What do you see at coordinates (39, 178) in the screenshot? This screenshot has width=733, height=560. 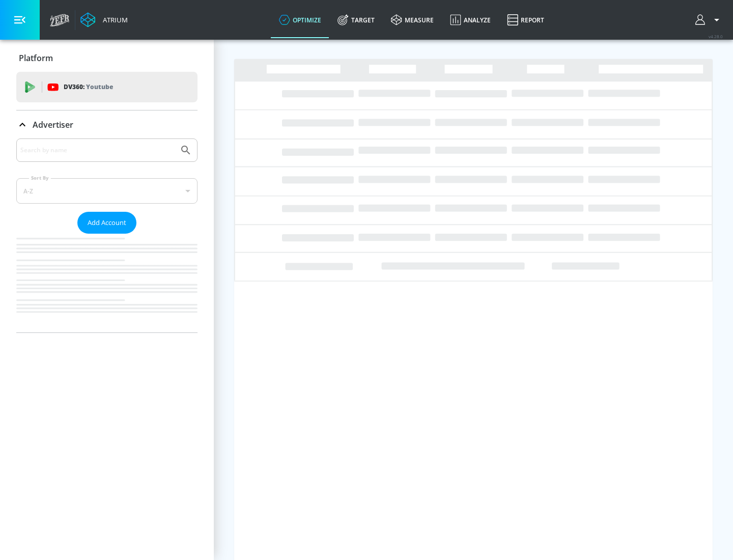 I see `label: Sort By` at bounding box center [39, 178].